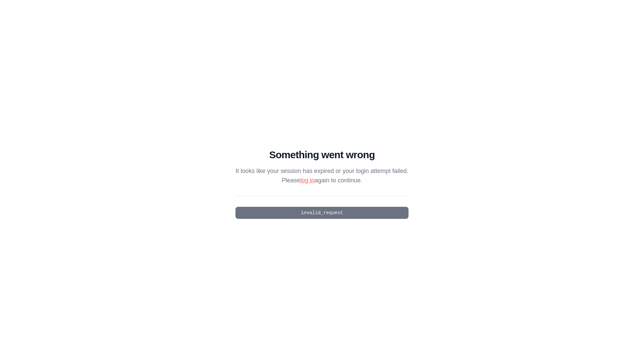 The height and width of the screenshot is (362, 644). I want to click on pre: invalid_request, so click(322, 213).